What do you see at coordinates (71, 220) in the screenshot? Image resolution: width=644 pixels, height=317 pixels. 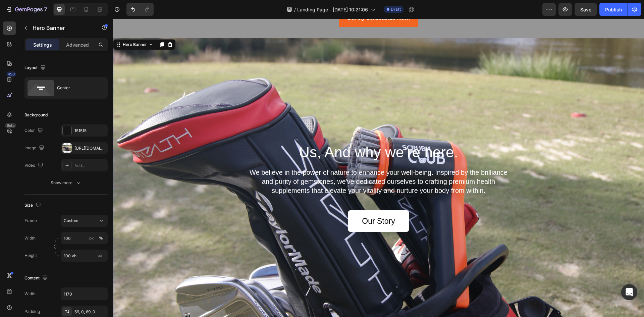 I see `span: Custom` at bounding box center [71, 220].